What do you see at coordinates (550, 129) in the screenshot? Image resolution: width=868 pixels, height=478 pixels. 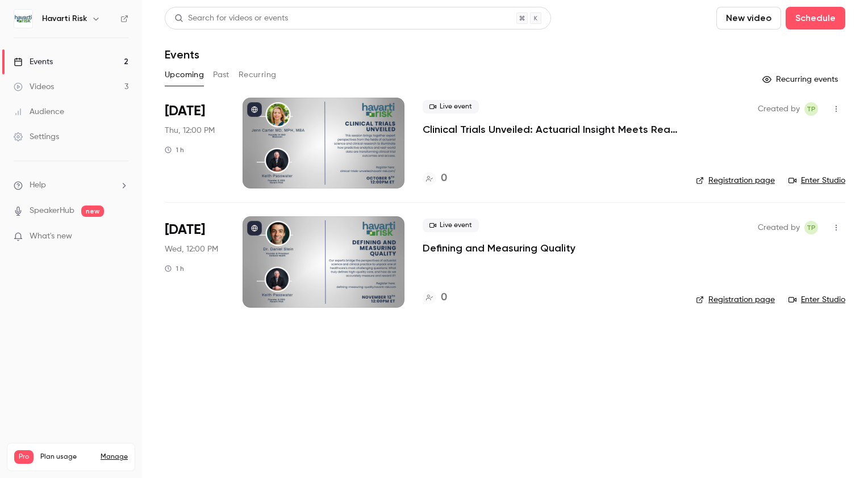 I see `a: Clinical Trials Unveiled: Actuarial Insight Meets Real-World Evidence` at bounding box center [550, 129].